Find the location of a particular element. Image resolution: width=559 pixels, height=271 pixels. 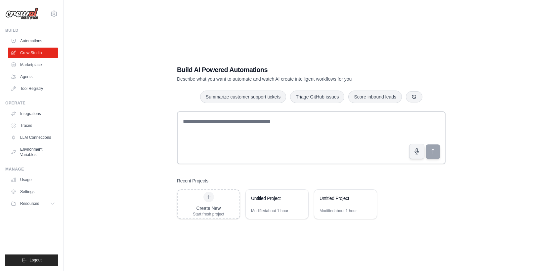

a: Tool Registry is located at coordinates (33, 89).